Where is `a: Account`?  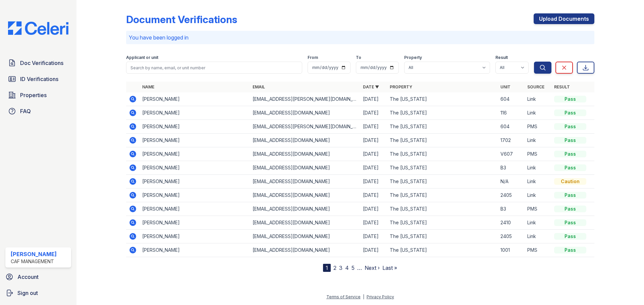 a: Account is located at coordinates (38, 277).